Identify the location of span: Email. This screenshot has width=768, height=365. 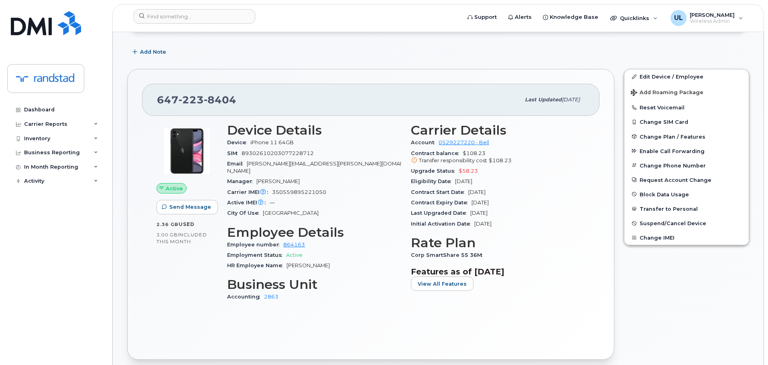
(237, 164).